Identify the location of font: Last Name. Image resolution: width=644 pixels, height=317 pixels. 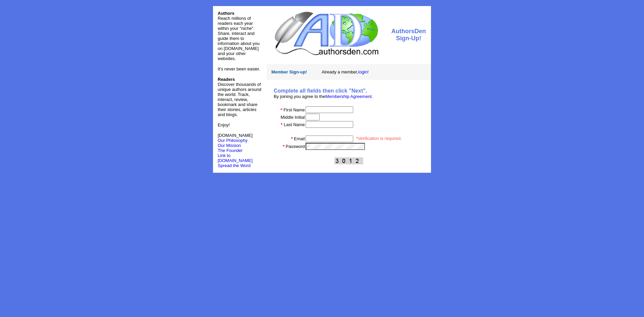
(294, 124).